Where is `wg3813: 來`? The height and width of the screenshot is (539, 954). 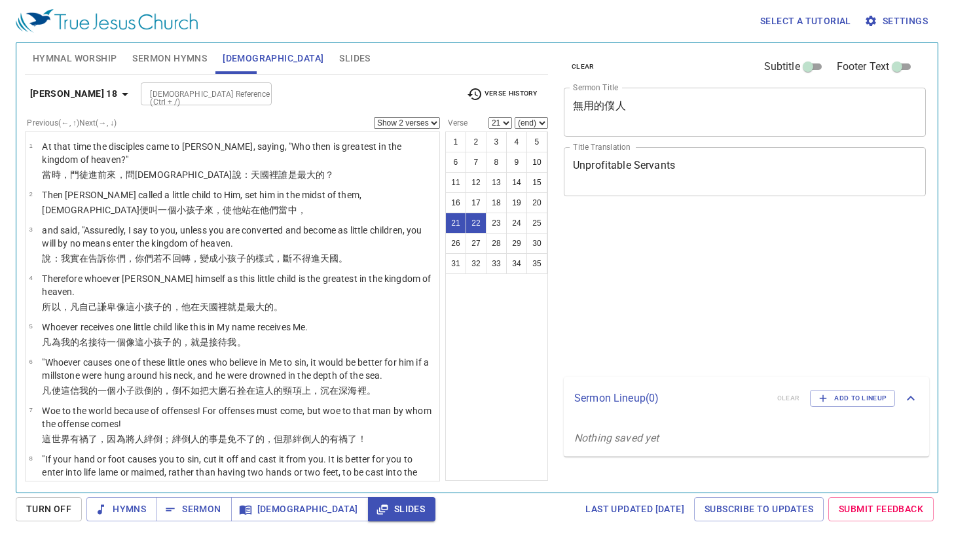
wg3813: 來 is located at coordinates (255, 210).